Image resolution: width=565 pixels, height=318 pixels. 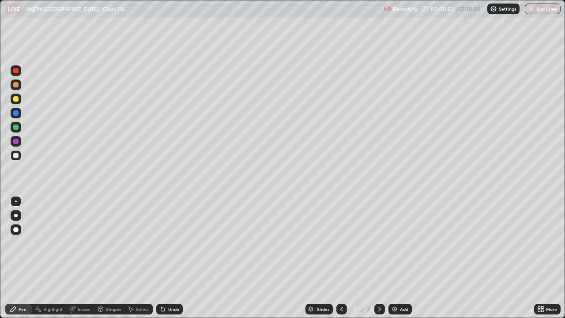 What do you see at coordinates (53, 309) in the screenshot?
I see `div: Highlight` at bounding box center [53, 309].